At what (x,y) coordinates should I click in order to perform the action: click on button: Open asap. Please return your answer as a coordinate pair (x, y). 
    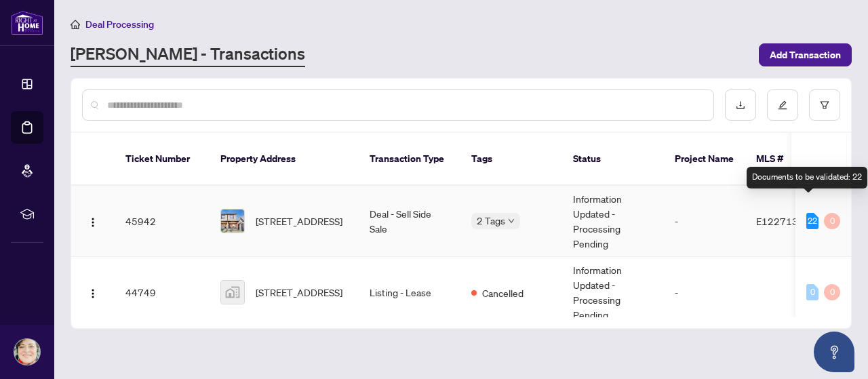
    Looking at the image, I should click on (834, 352).